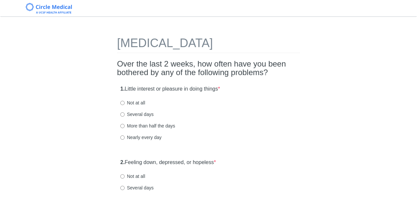 The image size is (417, 197). What do you see at coordinates (170, 89) in the screenshot?
I see `label: Little interest or pleasure in doing things` at bounding box center [170, 89].